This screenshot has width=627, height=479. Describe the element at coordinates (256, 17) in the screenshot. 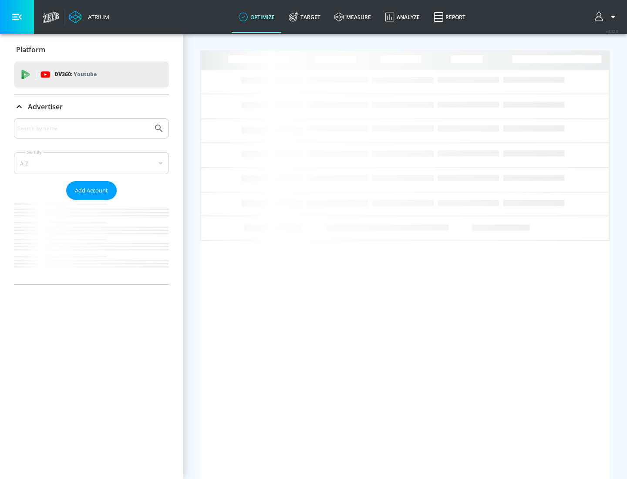

I see `a: optimize` at that location.